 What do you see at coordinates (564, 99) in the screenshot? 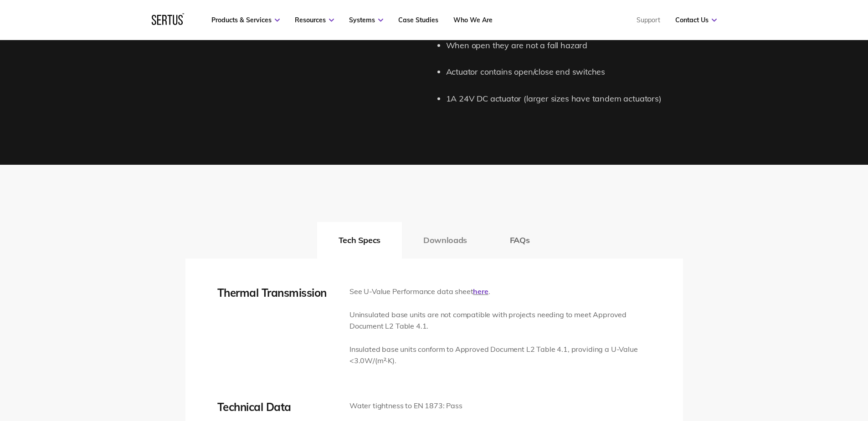
I see `li: 1A 24V DC actuator (larger sizes have tandem actuators)` at bounding box center [564, 99].